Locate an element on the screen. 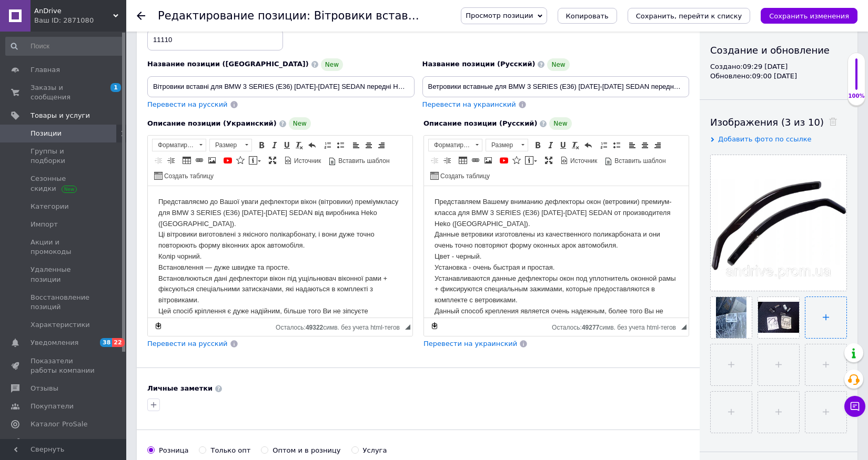  a: Убрать форматирование is located at coordinates (299, 145).